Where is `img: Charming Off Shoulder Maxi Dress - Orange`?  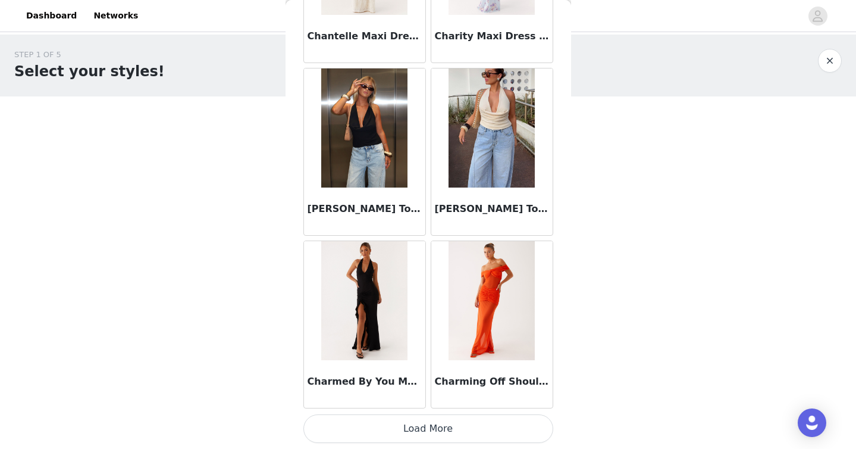 img: Charming Off Shoulder Maxi Dress - Orange is located at coordinates (492, 301).